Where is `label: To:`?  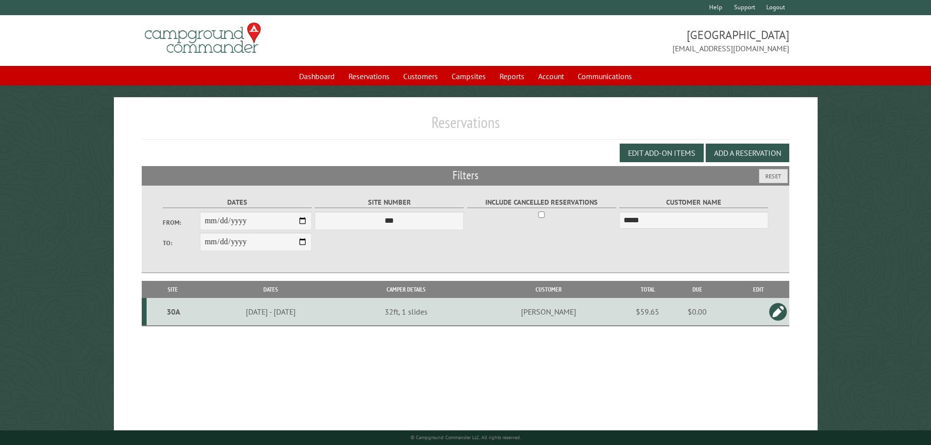
label: To: is located at coordinates (181, 243).